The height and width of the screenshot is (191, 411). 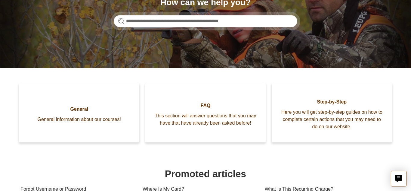 What do you see at coordinates (399, 178) in the screenshot?
I see `div: Live chat` at bounding box center [399, 178].